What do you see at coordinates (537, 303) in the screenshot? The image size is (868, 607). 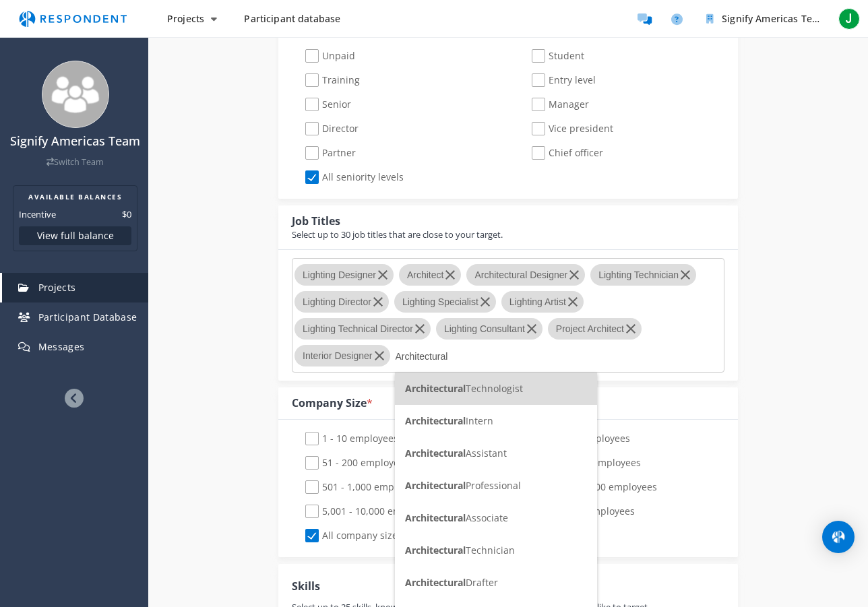 I see `span: Lighting Artist` at bounding box center [537, 303].